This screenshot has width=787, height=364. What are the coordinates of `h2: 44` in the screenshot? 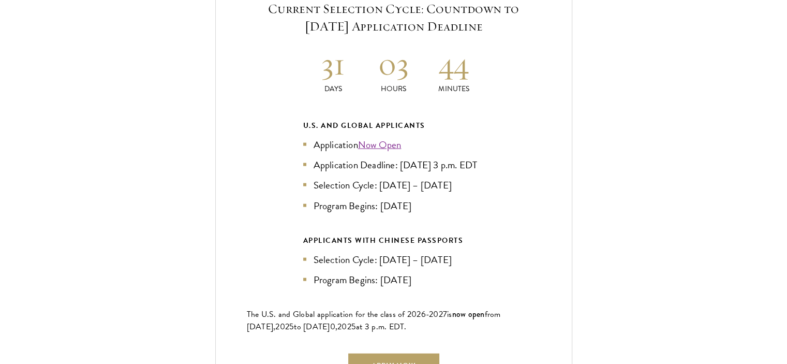 It's located at (454, 64).